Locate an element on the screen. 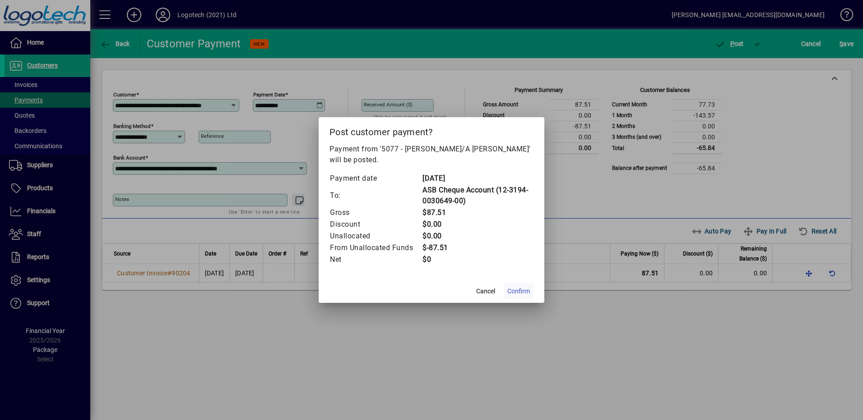  h2: Post customer payment? is located at coordinates (431, 130).